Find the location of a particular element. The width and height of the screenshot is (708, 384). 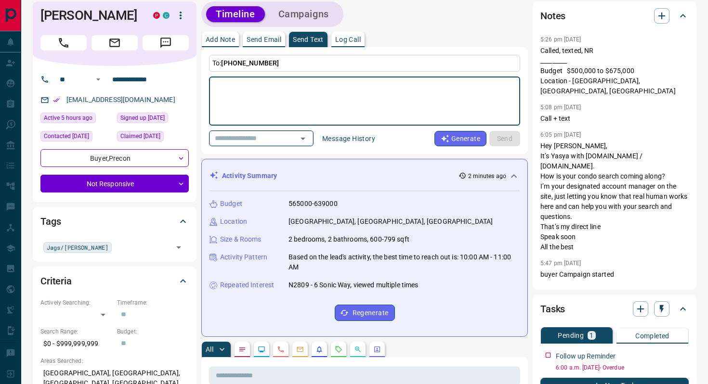

h2: Tags is located at coordinates (51, 221).